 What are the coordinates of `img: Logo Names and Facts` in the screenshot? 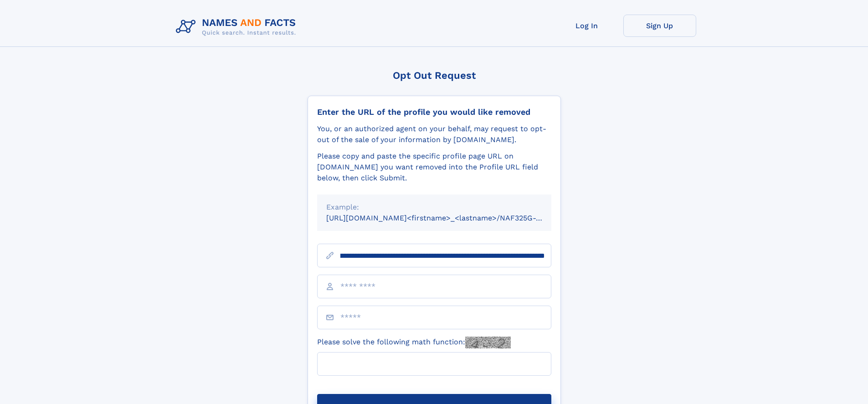 It's located at (238, 27).